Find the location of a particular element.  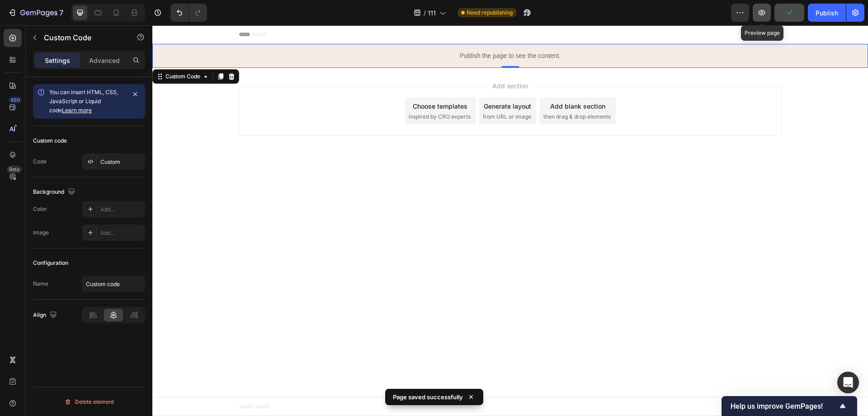

div: Choose templates is located at coordinates (287, 81).